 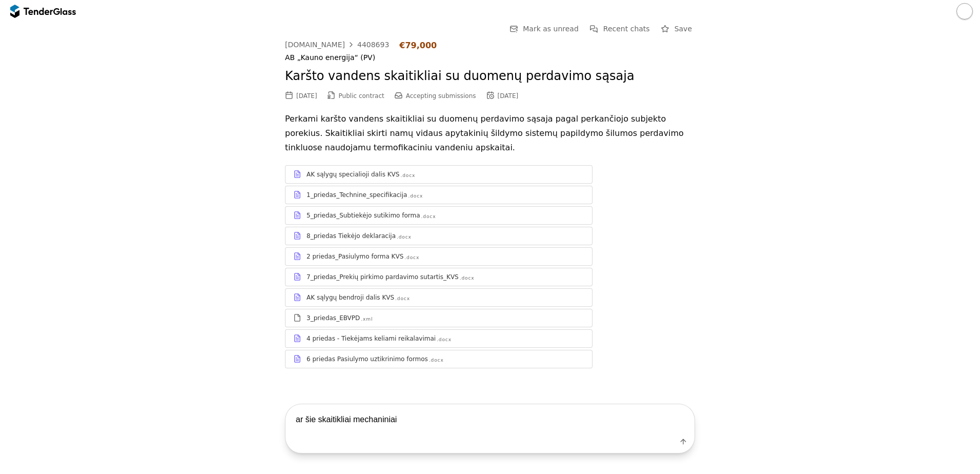 What do you see at coordinates (364, 215) in the screenshot?
I see `div: 5_priedas_Subtiekėjo sutikimo forma` at bounding box center [364, 215].